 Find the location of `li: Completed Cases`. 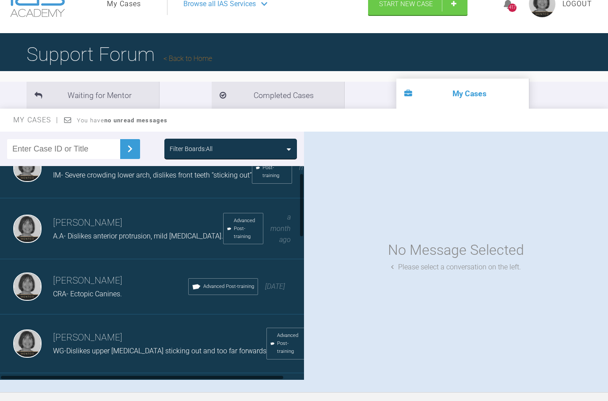

li: Completed Cases is located at coordinates (278, 95).